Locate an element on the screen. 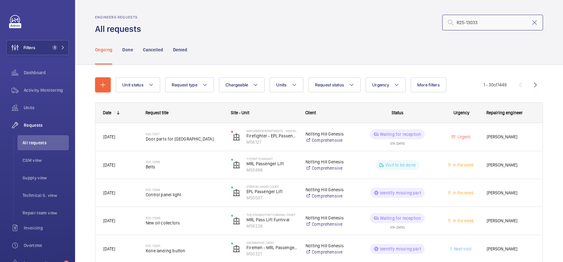 The height and width of the screenshot is (262, 563). span: Supply view is located at coordinates (46, 178).